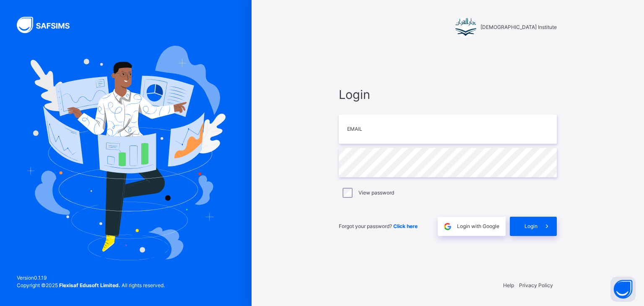 The image size is (644, 306). I want to click on button: Open asap, so click(622, 290).